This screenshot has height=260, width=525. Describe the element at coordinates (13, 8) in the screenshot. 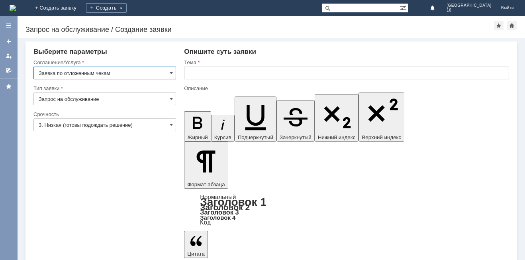

I see `img: logo` at that location.